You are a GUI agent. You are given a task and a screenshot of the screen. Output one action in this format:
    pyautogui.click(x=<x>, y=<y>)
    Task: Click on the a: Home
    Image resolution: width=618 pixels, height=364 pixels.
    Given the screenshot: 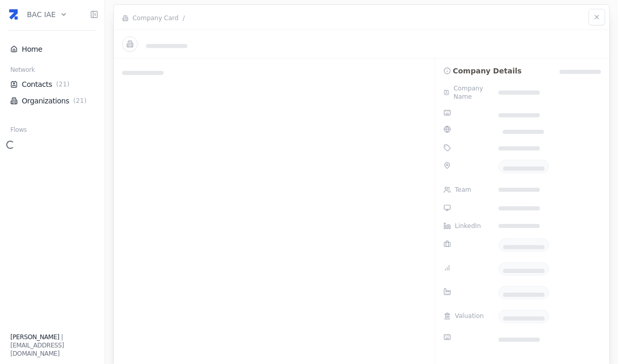 What is the action you would take?
    pyautogui.click(x=53, y=49)
    